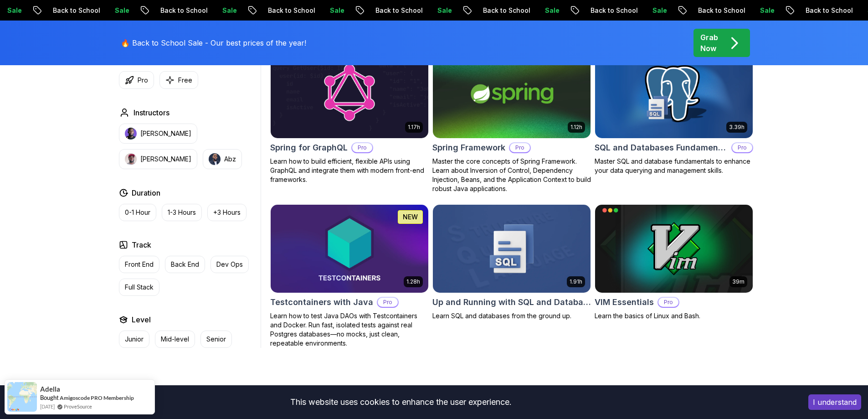  What do you see at coordinates (400, 402) in the screenshot?
I see `div: This website uses cookies to enhance the user experience.` at bounding box center [400, 402].